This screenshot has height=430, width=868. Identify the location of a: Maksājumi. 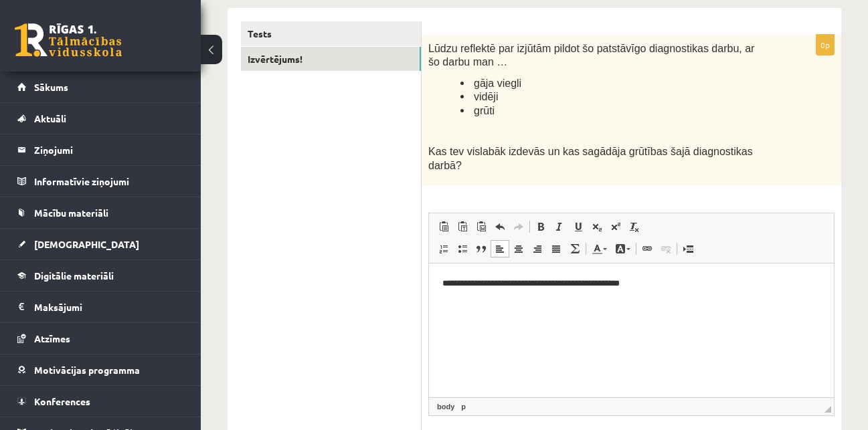
(100, 307).